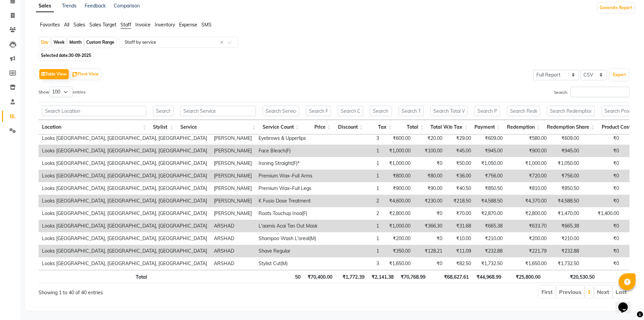 The width and height of the screenshot is (644, 320). What do you see at coordinates (460, 163) in the screenshot?
I see `td: ₹50.00` at bounding box center [460, 163].